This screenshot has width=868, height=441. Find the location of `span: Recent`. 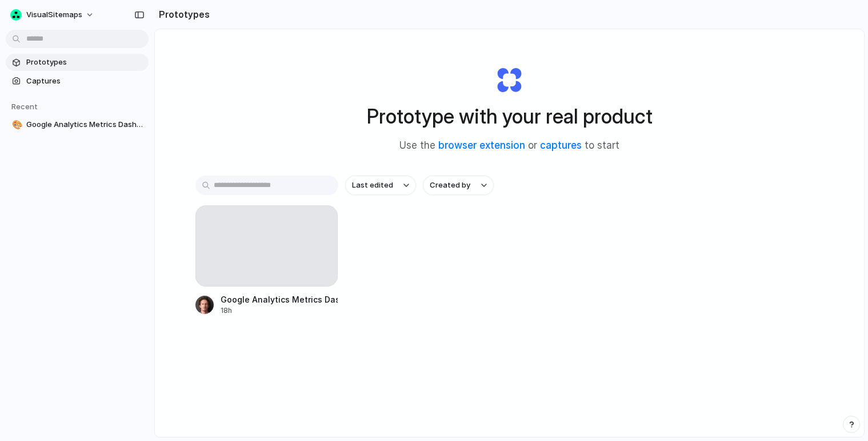

span: Recent is located at coordinates (24, 106).